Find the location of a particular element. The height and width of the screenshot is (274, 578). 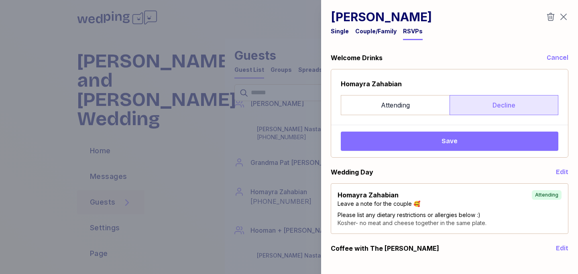

label: Decline is located at coordinates (504, 105).